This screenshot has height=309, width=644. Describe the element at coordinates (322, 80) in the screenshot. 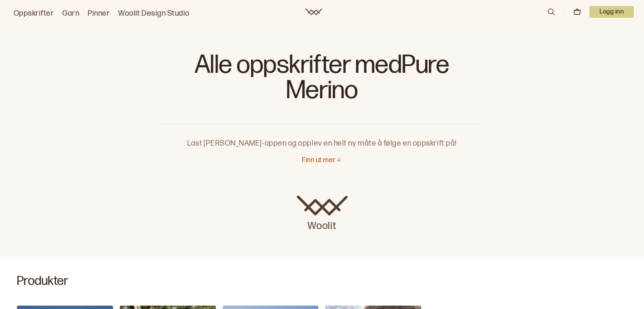

I see `h1: Alle oppskrifter med Pure Merino` at that location.